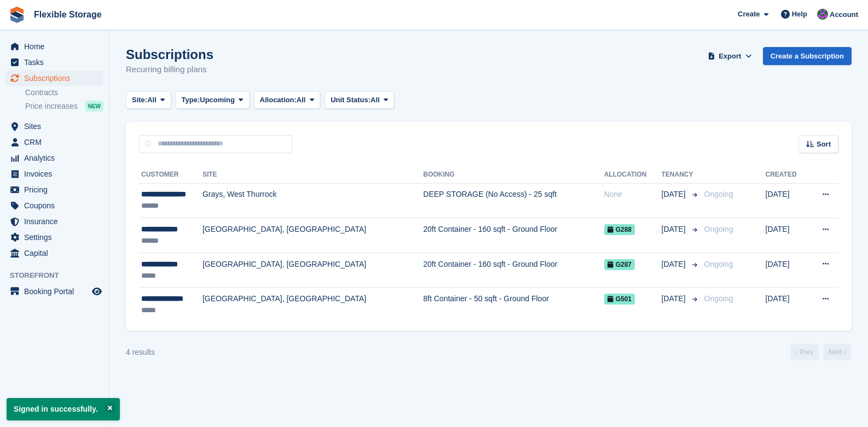 This screenshot has width=868, height=427. What do you see at coordinates (632, 194) in the screenshot?
I see `div: None` at bounding box center [632, 194].